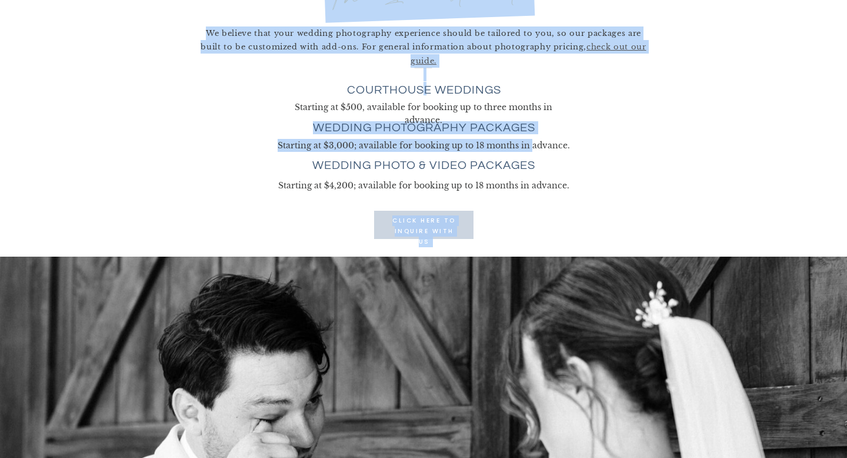  Describe the element at coordinates (424, 40) in the screenshot. I see `p: We believe that your wedding photography experience should be tailored to you, so our packages ar...` at that location.